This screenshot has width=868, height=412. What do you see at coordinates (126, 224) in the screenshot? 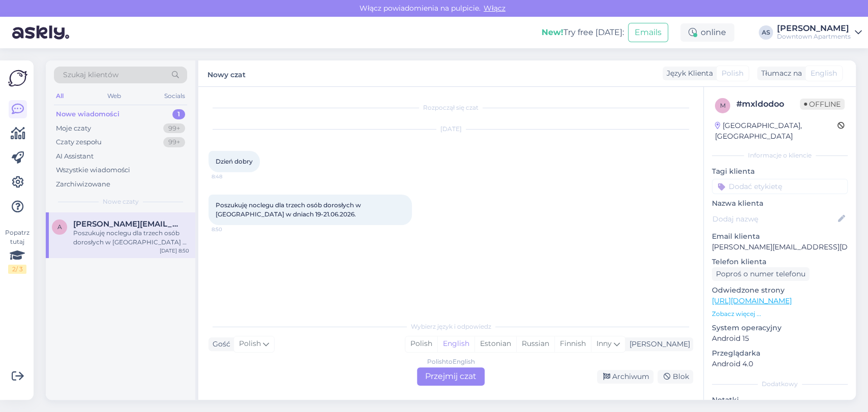
I see `span: anna.paw6@op.pl` at bounding box center [126, 224].